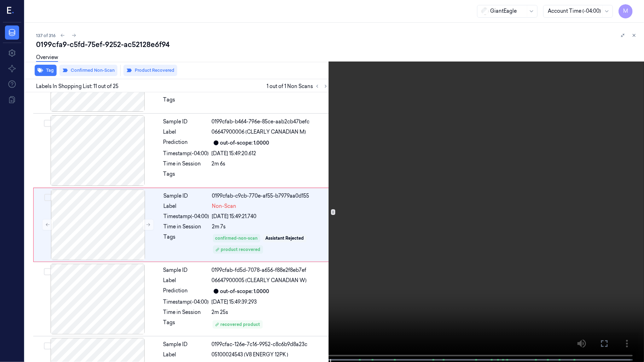 Image resolution: width=644 pixels, height=362 pixels. What do you see at coordinates (625, 11) in the screenshot?
I see `span: M` at bounding box center [625, 11].